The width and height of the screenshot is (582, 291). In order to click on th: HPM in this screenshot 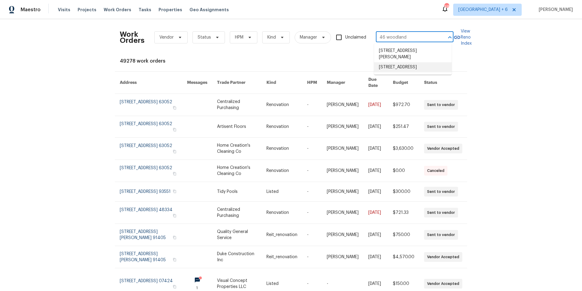, I will do `click(312, 83)`.